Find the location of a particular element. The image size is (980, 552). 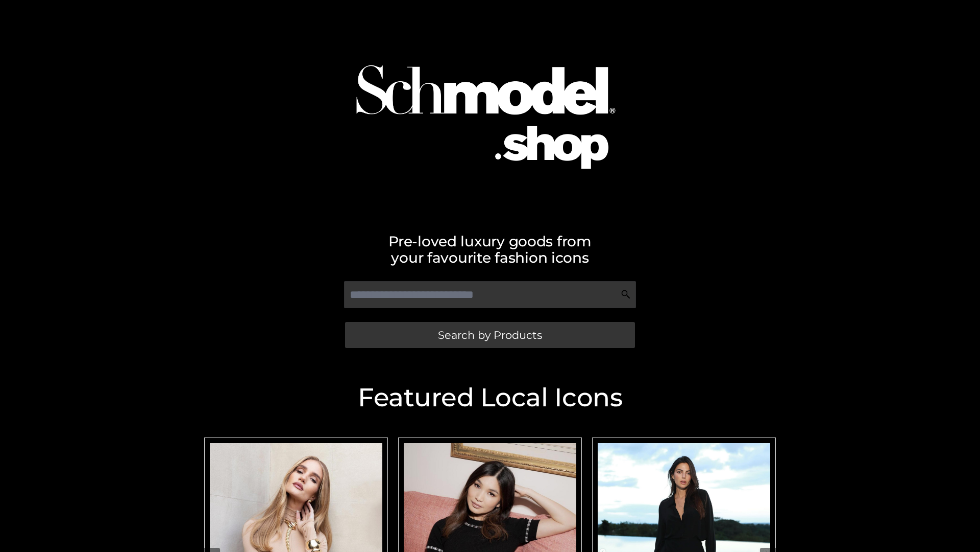

span: Search by Products is located at coordinates (490, 335).